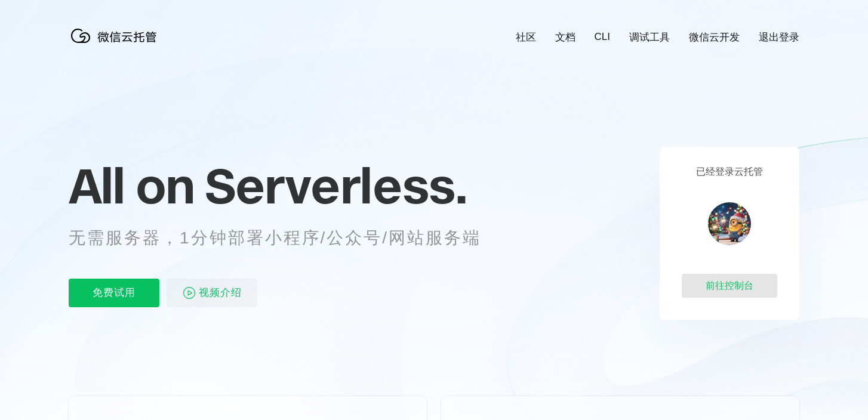 The image size is (868, 420). I want to click on p: 无需服务器，1分钟部署小程序/公众号/网站服务端, so click(286, 238).